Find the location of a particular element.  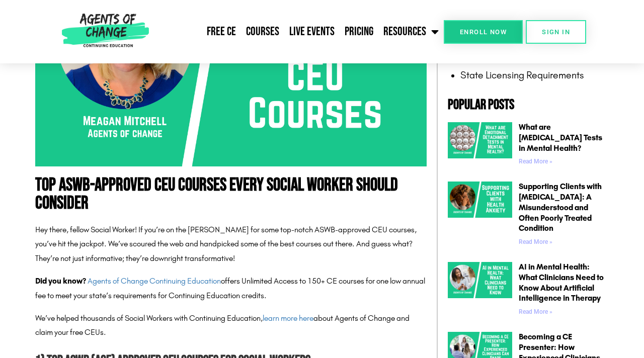

a: Free CE is located at coordinates (221, 31).